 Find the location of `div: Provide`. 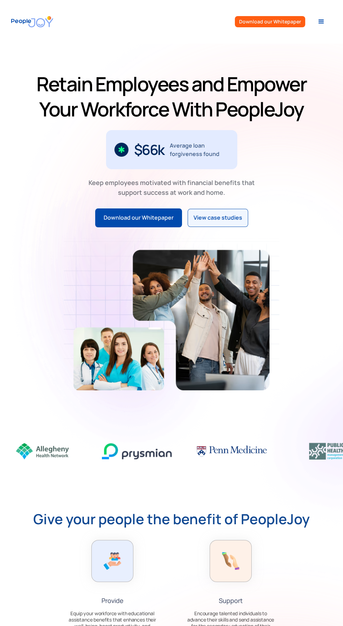

div: Provide is located at coordinates (112, 596).